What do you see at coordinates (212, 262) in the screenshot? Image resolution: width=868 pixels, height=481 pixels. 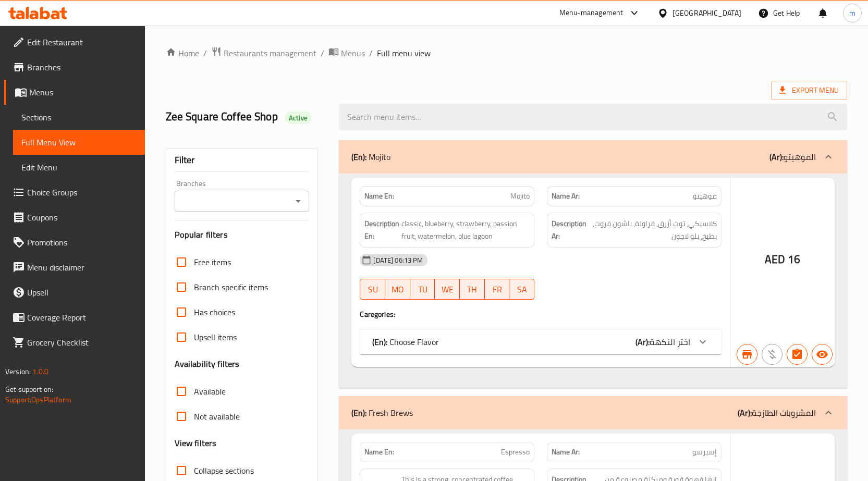 I see `span: Free items` at bounding box center [212, 262].